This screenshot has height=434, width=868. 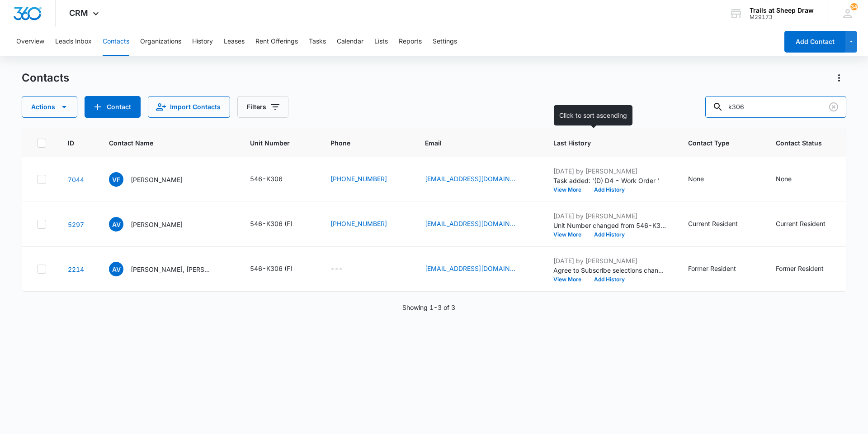 I want to click on div: Contact Type - None - Select to Edit Field, so click(x=704, y=179).